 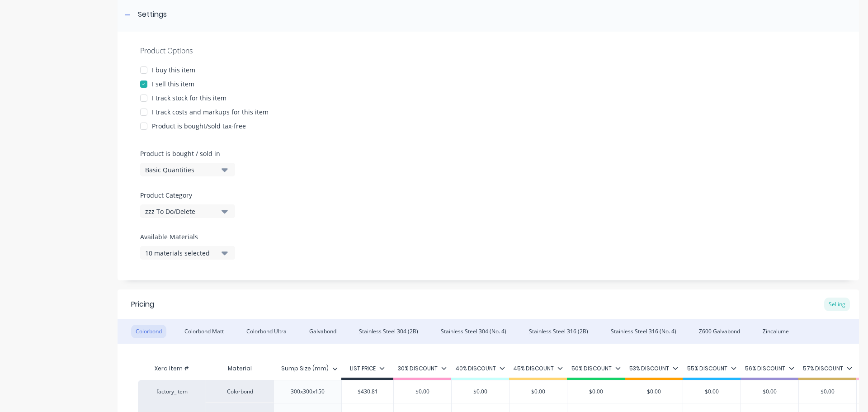 What do you see at coordinates (185, 195) in the screenshot?
I see `label: Product Category` at bounding box center [185, 195].